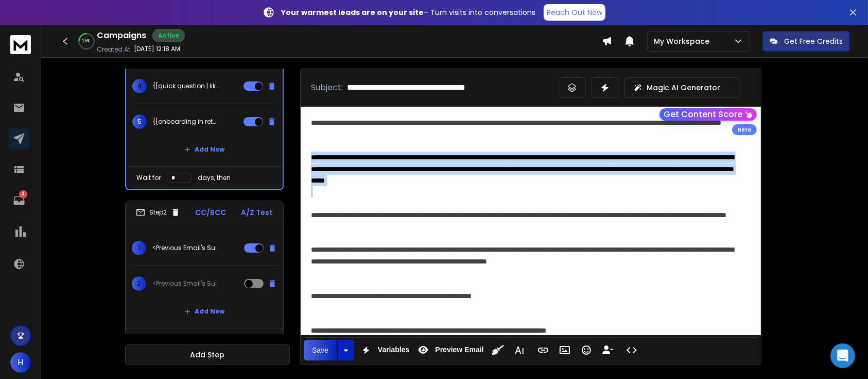  I want to click on img: logo, so click(21, 45).